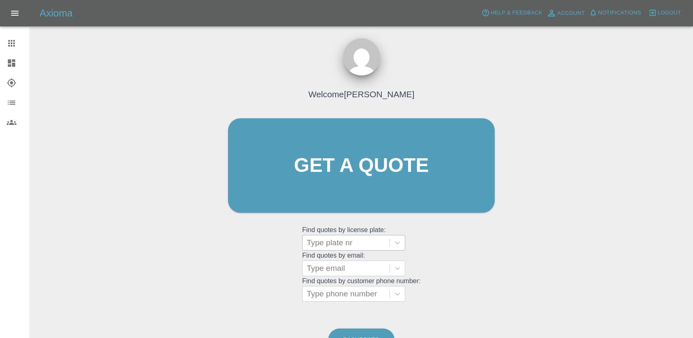 The image size is (693, 338). Describe the element at coordinates (665, 13) in the screenshot. I see `button: Logout` at that location.